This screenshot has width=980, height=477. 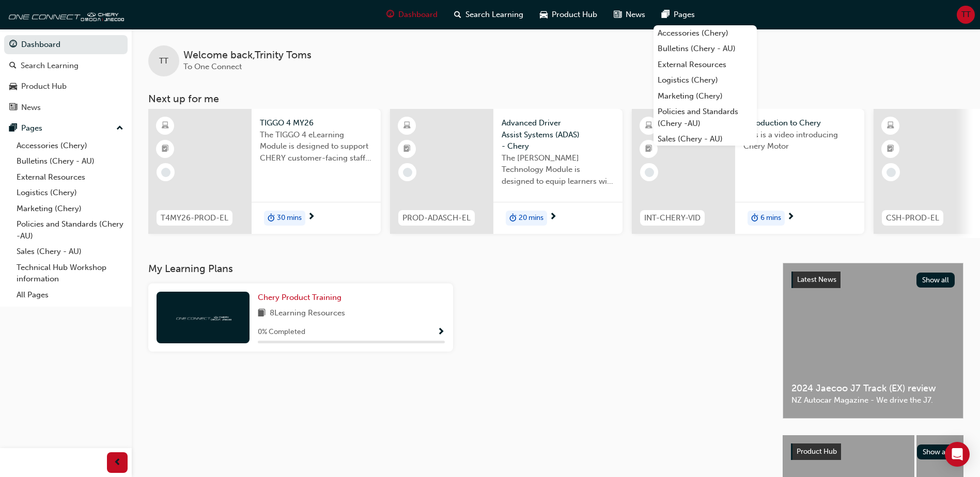 I want to click on span: Advanced Driver Assist Systems (ADAS) - Chery, so click(x=558, y=135).